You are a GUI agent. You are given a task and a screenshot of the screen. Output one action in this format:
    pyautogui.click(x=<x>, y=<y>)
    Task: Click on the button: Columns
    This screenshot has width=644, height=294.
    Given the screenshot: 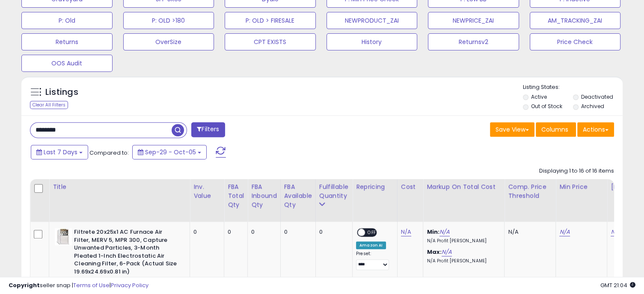 What is the action you would take?
    pyautogui.click(x=556, y=129)
    